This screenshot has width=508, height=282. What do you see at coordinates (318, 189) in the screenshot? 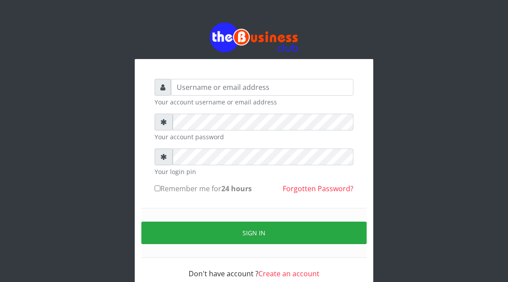
I see `a: Forgotten Password?` at bounding box center [318, 189].